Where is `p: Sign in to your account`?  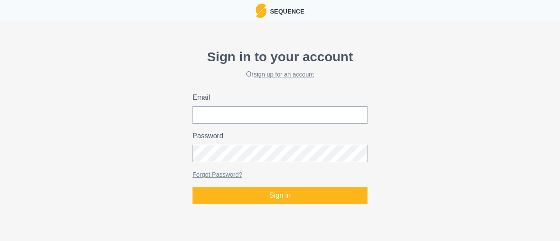 p: Sign in to your account is located at coordinates (280, 56).